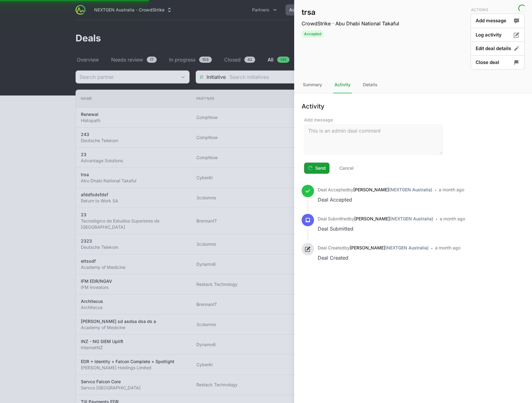  What do you see at coordinates (312, 85) in the screenshot?
I see `div: Summary` at bounding box center [312, 85].